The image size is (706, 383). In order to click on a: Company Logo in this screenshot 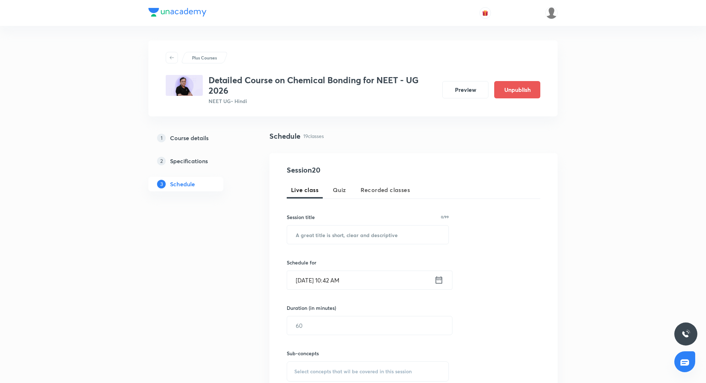, I will do `click(177, 13)`.